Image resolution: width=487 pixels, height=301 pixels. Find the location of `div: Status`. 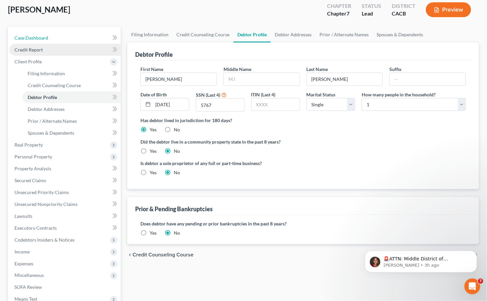

div: Status is located at coordinates (371, 6).